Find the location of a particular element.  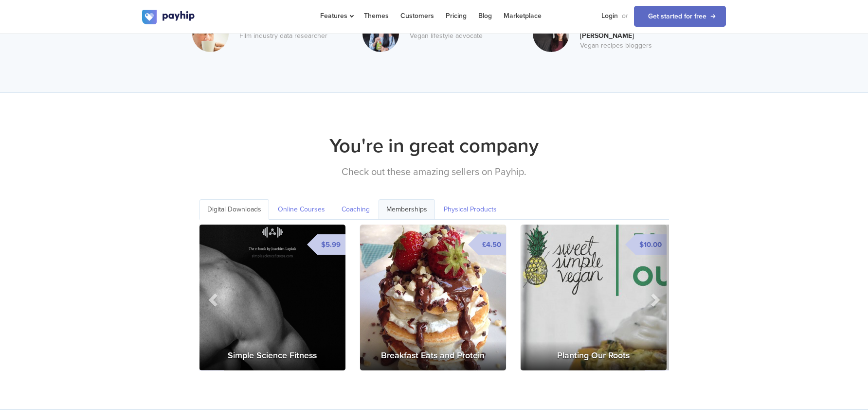

h3: Simple Science Fitness is located at coordinates (273, 356).